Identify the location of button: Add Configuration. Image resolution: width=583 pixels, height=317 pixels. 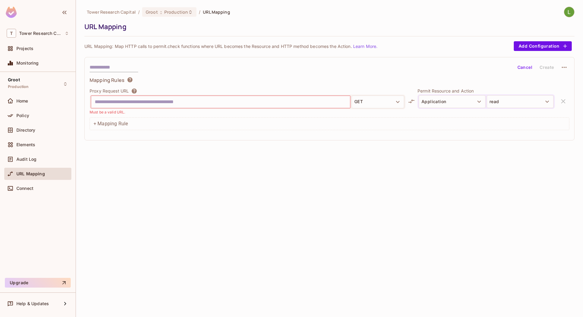
(543, 46).